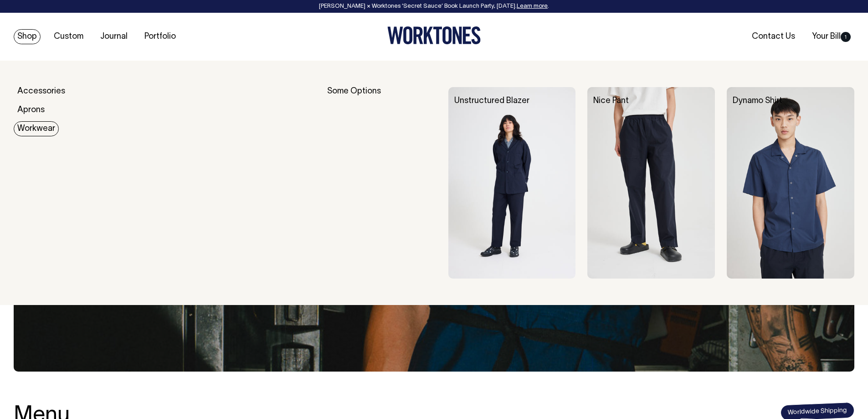 The width and height of the screenshot is (868, 419). Describe the element at coordinates (846, 37) in the screenshot. I see `span: 1` at that location.